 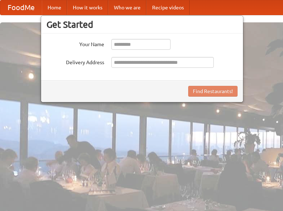 I want to click on label: Delivery Address, so click(x=75, y=61).